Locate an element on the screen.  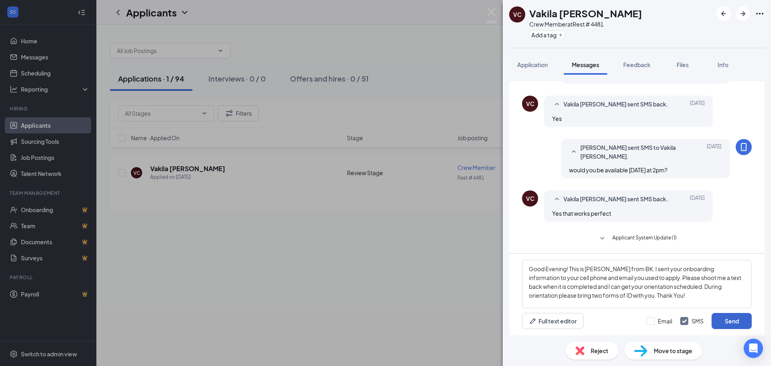
span: Yes is located at coordinates (557, 118).